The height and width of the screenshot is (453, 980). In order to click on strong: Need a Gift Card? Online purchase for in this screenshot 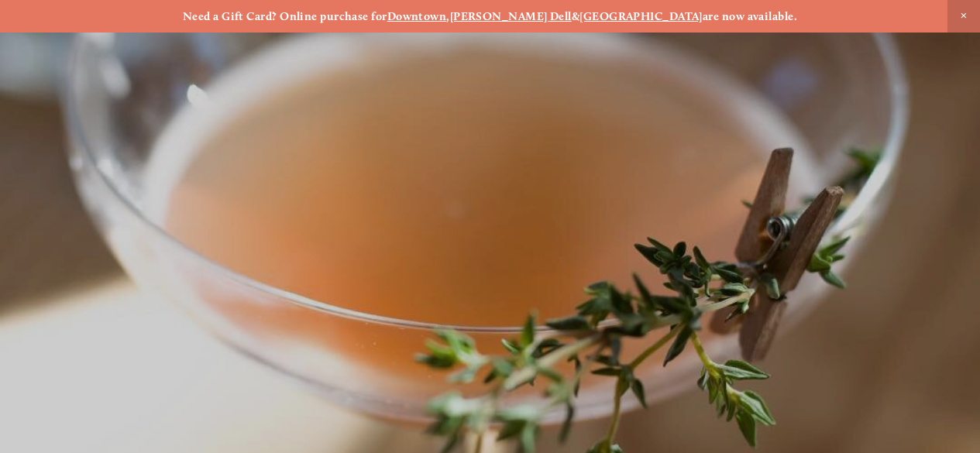, I will do `click(285, 16)`.